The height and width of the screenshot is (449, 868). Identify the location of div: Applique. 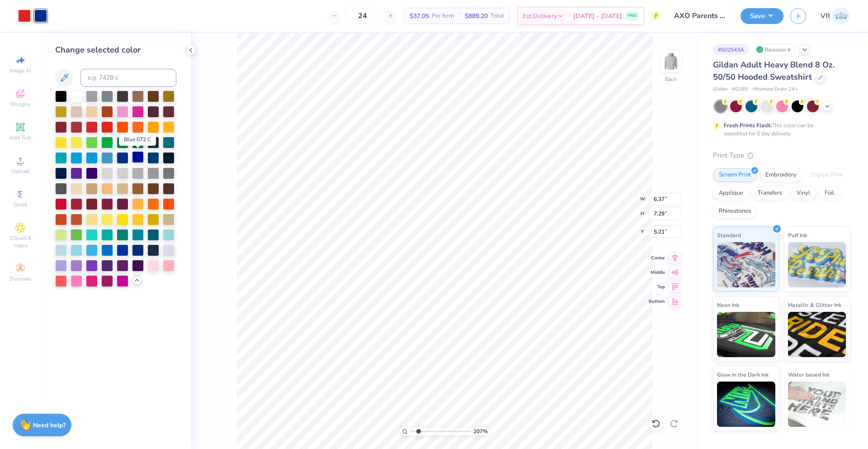
(731, 194).